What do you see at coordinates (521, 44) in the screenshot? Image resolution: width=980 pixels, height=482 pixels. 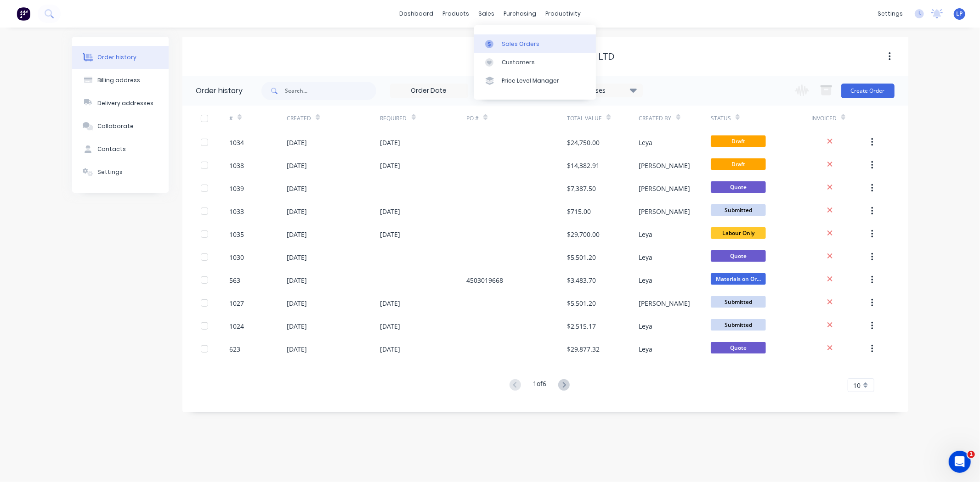 I see `div: Sales Orders` at bounding box center [521, 44].